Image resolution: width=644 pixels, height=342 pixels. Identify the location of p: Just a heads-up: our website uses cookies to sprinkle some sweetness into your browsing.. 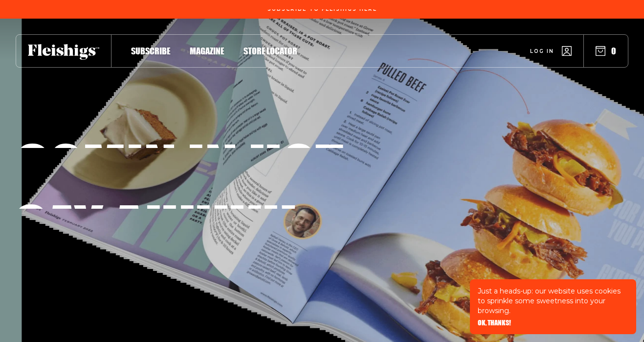
(553, 300).